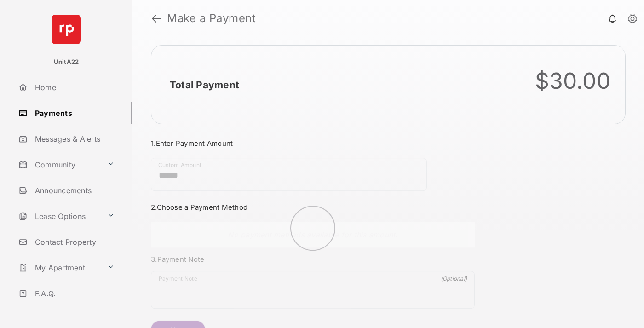  What do you see at coordinates (66, 30) in the screenshot?
I see `img: svg+xml;base64,PHN2ZyB4bWxucz0iaHR0cDovL3d3dy53My5vcmcvMjAwMC9zdmciIHdpZHRoPSI2NCIgaGVpZ2h0PSI2NC...` at bounding box center [66, 30].